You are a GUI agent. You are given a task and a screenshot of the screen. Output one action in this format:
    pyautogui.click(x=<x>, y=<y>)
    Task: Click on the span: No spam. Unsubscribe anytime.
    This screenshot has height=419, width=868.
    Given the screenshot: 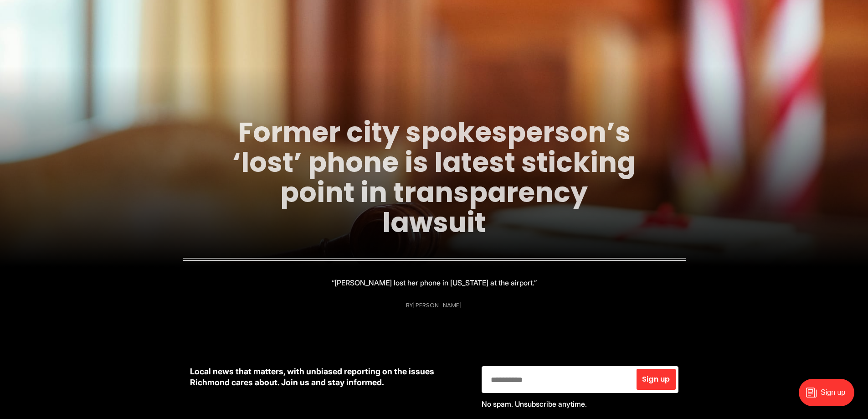 What is the action you would take?
    pyautogui.click(x=534, y=404)
    